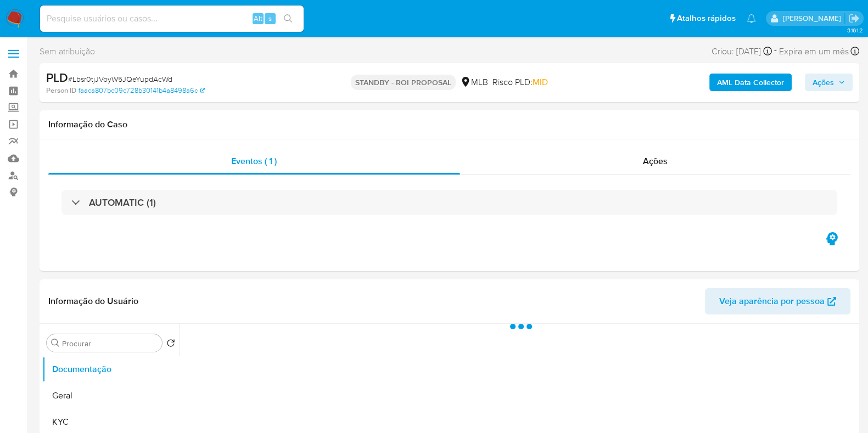 The image size is (868, 433). Describe the element at coordinates (94, 302) in the screenshot. I see `h1: Informação do Usuário` at that location.